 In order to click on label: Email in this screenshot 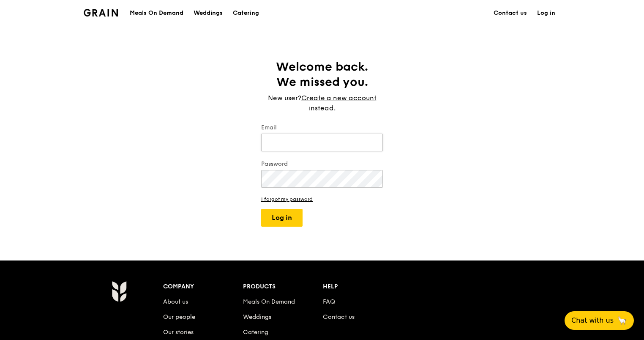, I will do `click(322, 128)`.